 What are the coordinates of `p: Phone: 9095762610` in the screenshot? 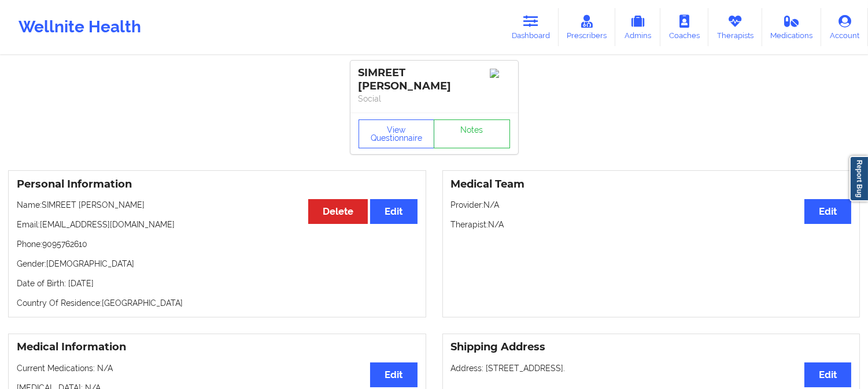 It's located at (217, 245).